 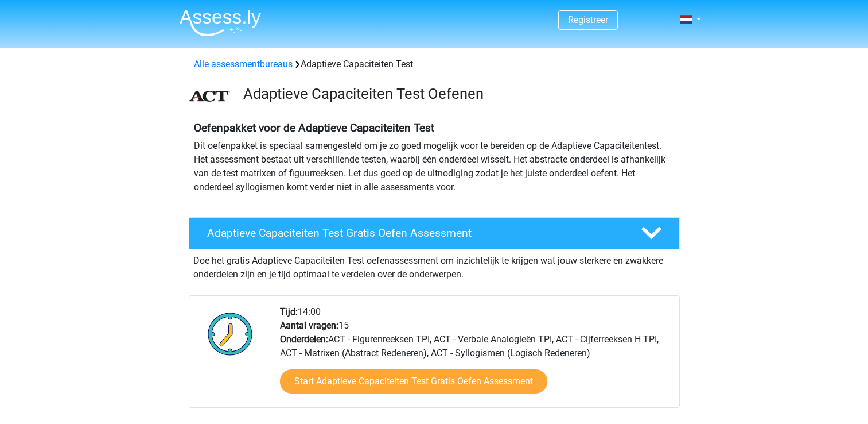 What do you see at coordinates (230, 333) in the screenshot?
I see `img: Klok` at bounding box center [230, 333].